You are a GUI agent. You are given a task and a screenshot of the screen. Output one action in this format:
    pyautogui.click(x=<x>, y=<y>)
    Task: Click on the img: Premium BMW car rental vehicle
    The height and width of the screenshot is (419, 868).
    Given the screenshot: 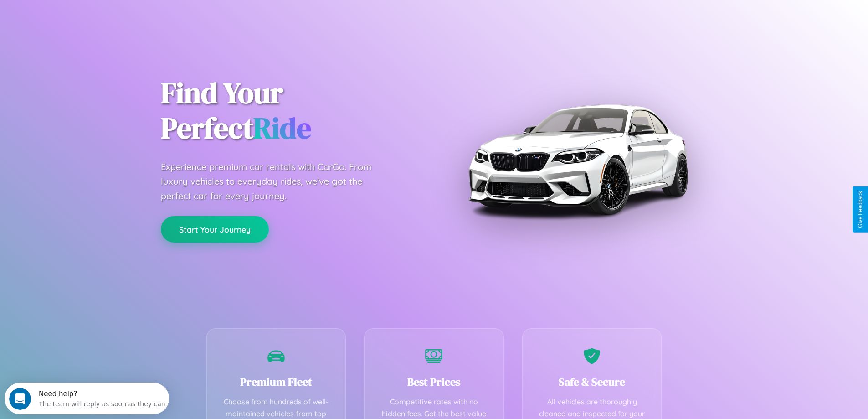 What is the action you would take?
    pyautogui.click(x=578, y=160)
    